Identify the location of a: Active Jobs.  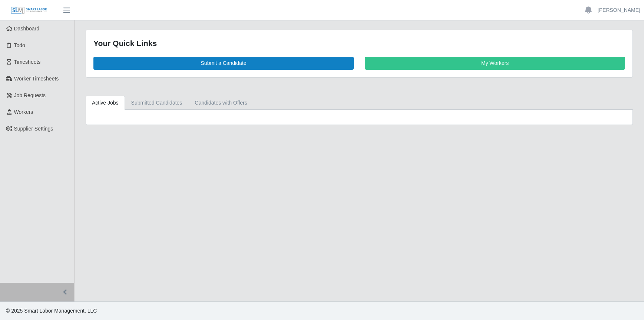
(105, 103).